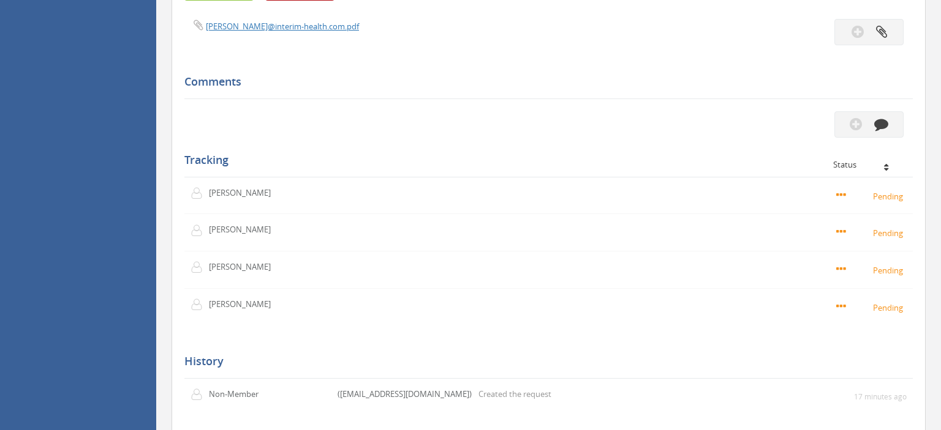  What do you see at coordinates (244, 394) in the screenshot?
I see `p: Non-Member` at bounding box center [244, 394].